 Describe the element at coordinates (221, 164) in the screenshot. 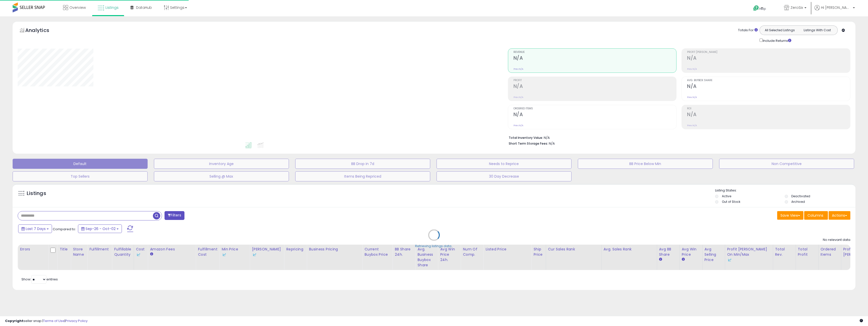

I see `button: Inventory Age` at that location.